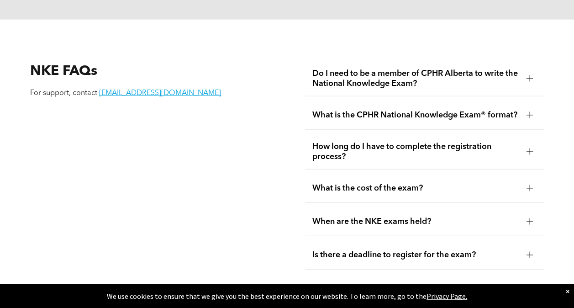  What do you see at coordinates (416, 115) in the screenshot?
I see `span: What is the CPHR National Knowledge Exam® format?` at bounding box center [416, 115].